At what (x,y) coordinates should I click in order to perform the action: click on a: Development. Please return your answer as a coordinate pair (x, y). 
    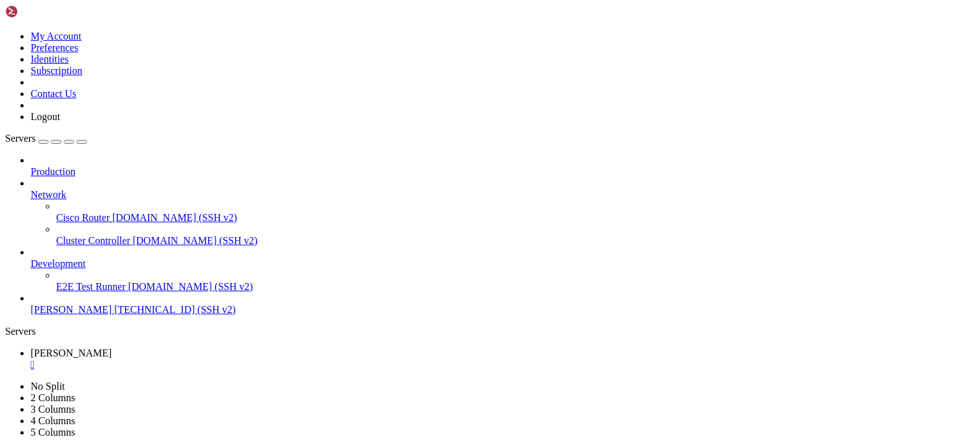
    Looking at the image, I should click on (502, 264).